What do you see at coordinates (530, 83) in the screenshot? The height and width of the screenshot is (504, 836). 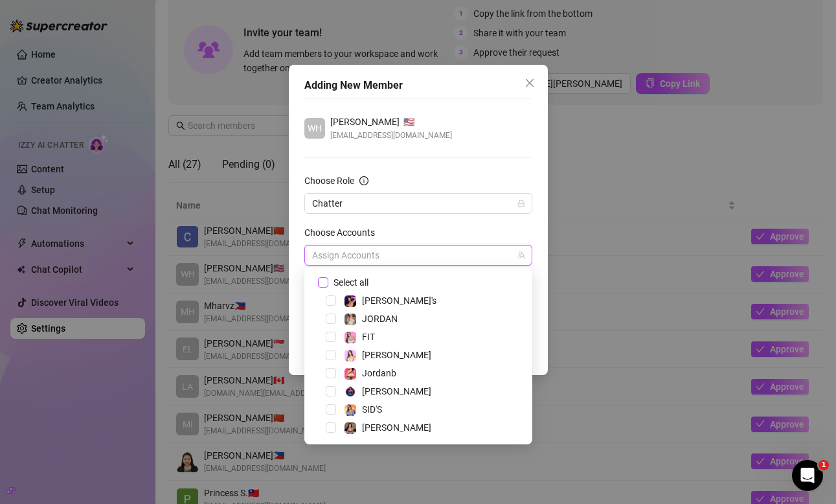 I see `span: Close` at bounding box center [530, 83].